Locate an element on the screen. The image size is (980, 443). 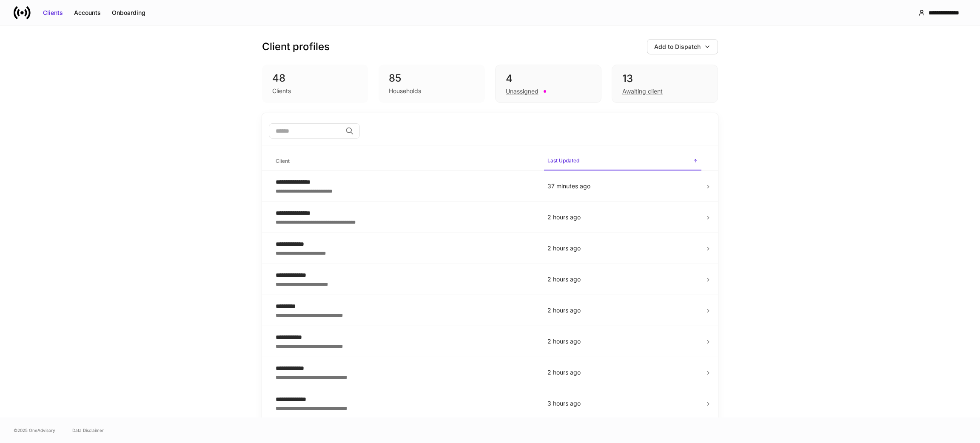
button: Clients is located at coordinates (53, 12).